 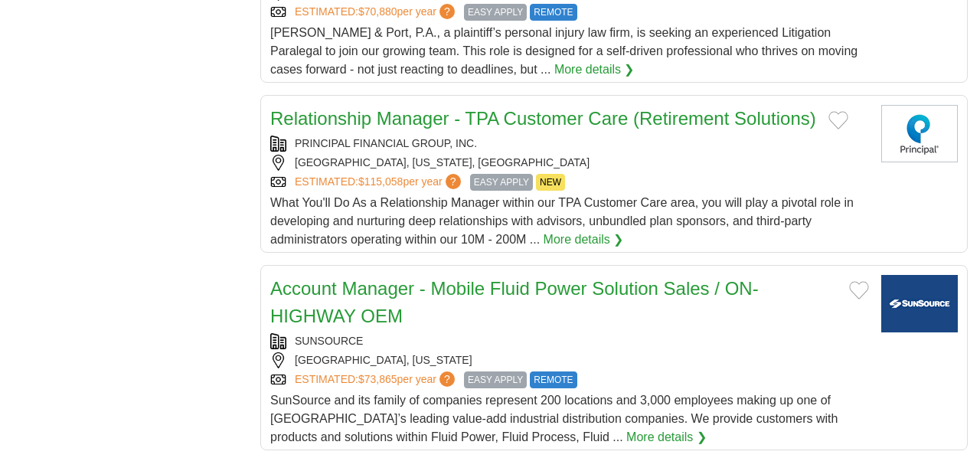 What do you see at coordinates (379, 182) in the screenshot?
I see `a: ESTIMATED:$115,058per year?` at bounding box center [379, 182].